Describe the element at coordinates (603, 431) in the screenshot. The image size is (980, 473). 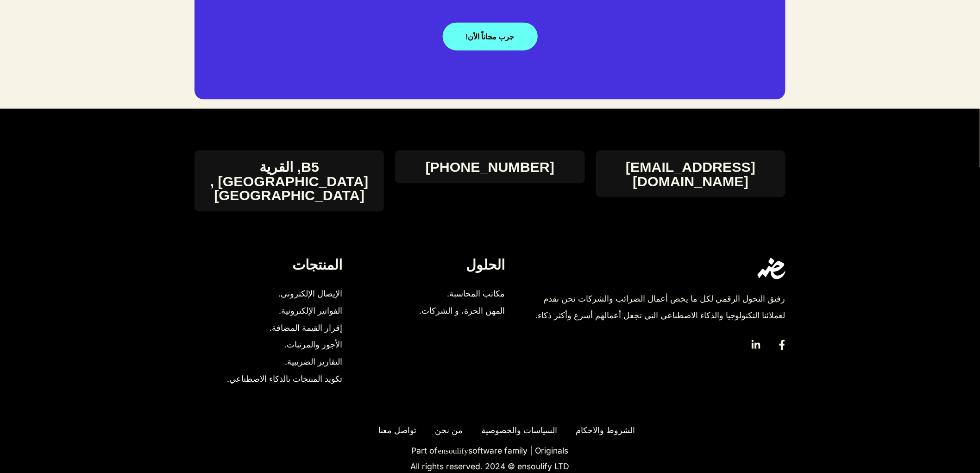
I see `a: الشروط والاحكام` at that location.